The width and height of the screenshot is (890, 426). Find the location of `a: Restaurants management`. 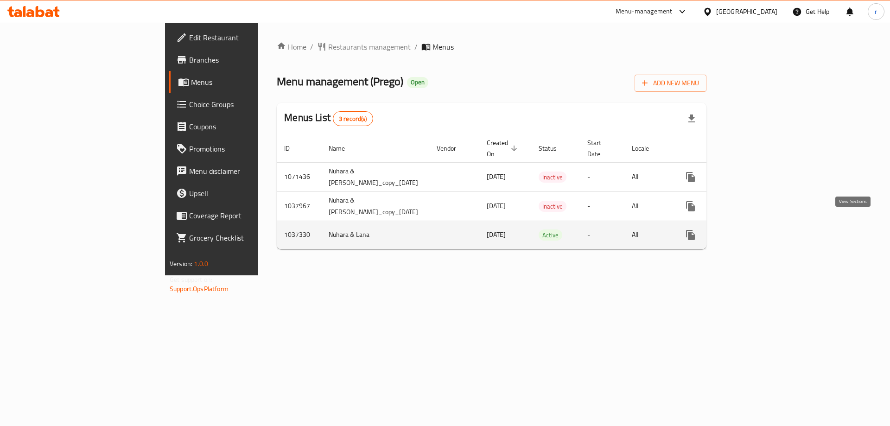

a: Restaurants management is located at coordinates (364, 47).